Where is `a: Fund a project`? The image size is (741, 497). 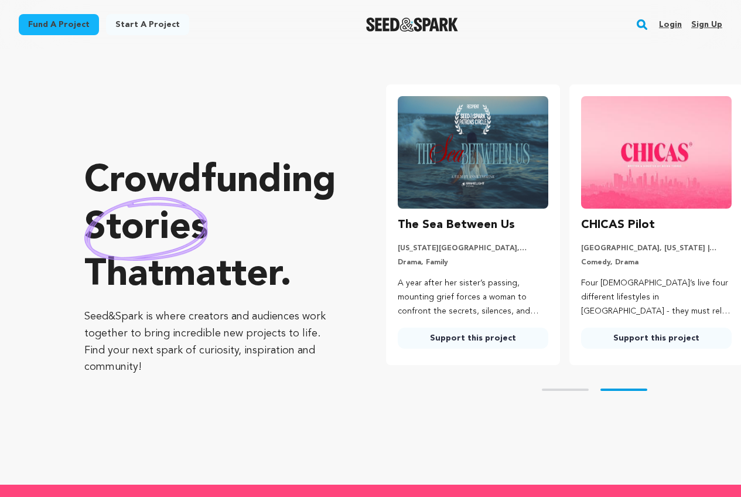
a: Fund a project is located at coordinates (59, 25).